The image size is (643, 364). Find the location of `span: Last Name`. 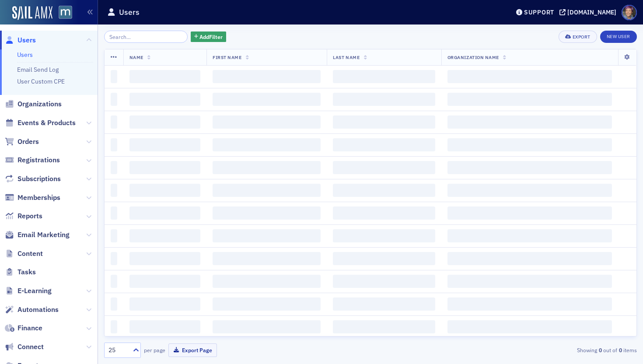

span: Last Name is located at coordinates (346, 57).